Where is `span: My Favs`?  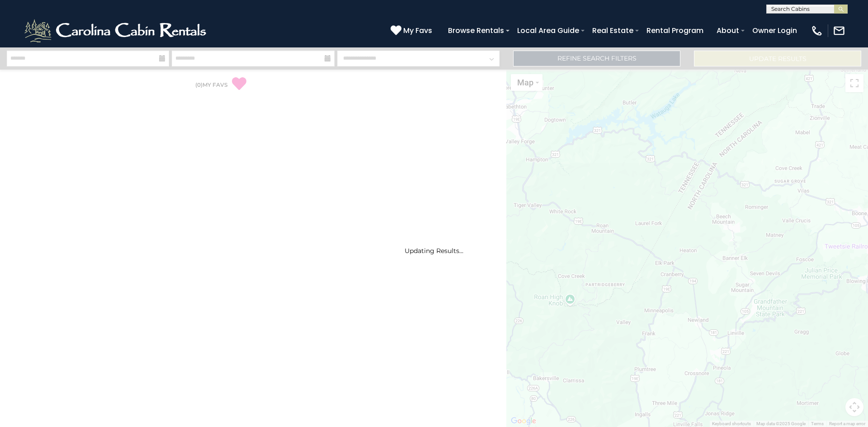 span: My Favs is located at coordinates (418, 30).